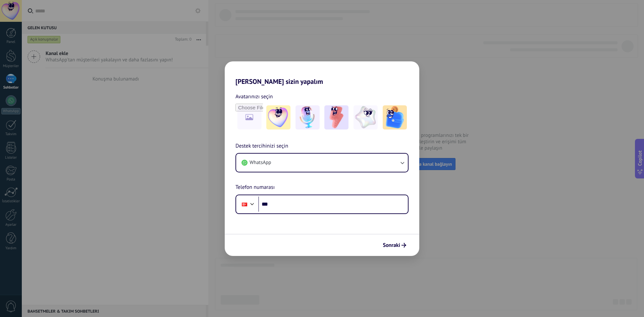  What do you see at coordinates (279, 117) in the screenshot?
I see `img: -1.jpeg` at bounding box center [279, 117].